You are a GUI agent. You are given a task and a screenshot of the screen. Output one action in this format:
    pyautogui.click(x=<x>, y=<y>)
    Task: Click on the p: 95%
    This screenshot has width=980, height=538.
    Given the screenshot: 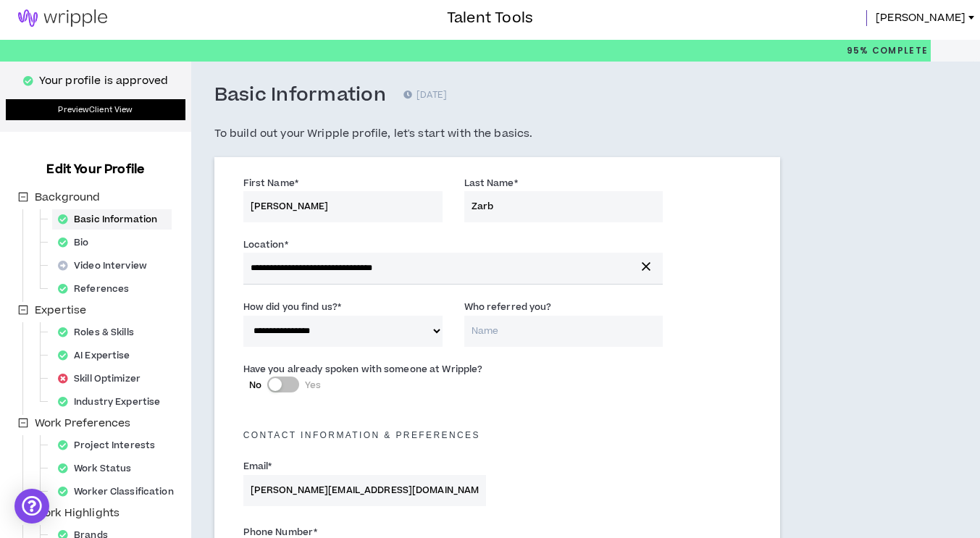 What is the action you would take?
    pyautogui.click(x=887, y=51)
    